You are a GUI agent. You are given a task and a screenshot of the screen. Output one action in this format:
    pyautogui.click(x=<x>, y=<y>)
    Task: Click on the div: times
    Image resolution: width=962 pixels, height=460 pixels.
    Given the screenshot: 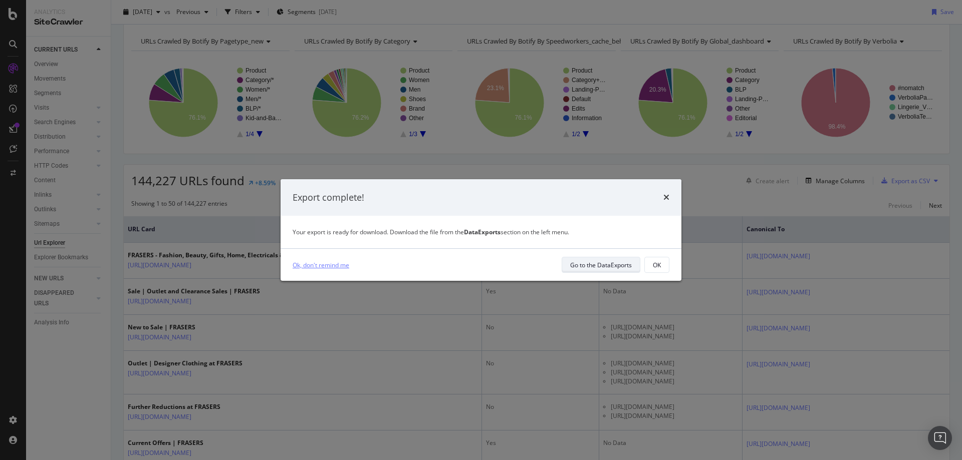 What is the action you would take?
    pyautogui.click(x=666, y=198)
    